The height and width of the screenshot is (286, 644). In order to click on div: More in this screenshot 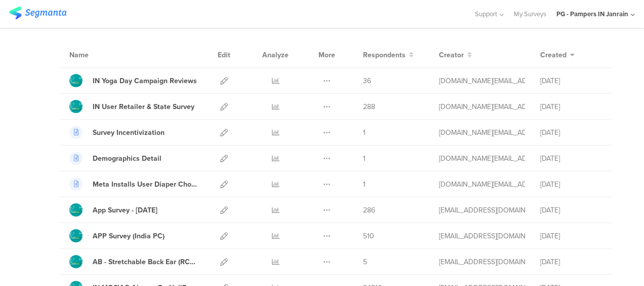, I will do `click(327, 55)`.